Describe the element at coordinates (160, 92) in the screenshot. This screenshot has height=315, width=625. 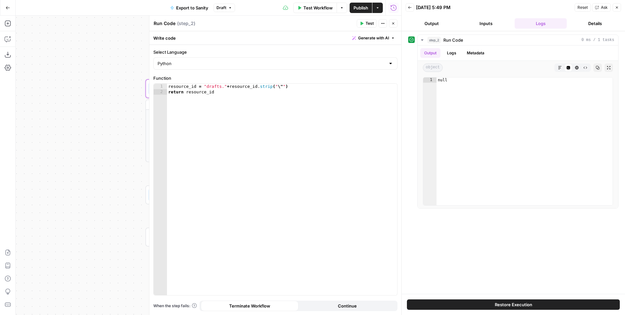
I see `div: 2` at that location.